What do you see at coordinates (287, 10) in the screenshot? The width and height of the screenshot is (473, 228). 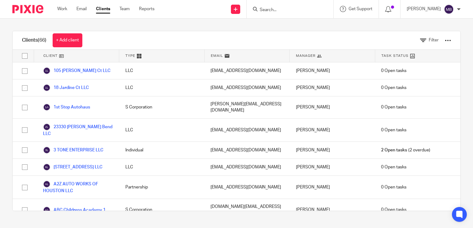 I see `input: Search` at bounding box center [287, 10].